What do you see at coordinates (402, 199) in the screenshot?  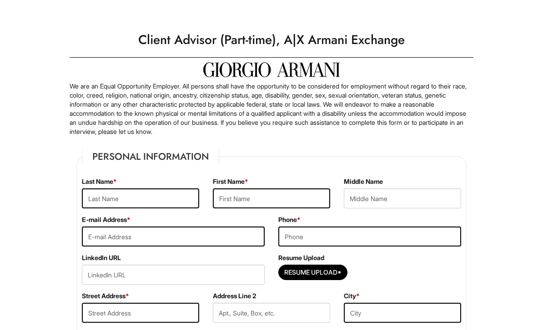 I see `input: Middle Name` at bounding box center [402, 199].